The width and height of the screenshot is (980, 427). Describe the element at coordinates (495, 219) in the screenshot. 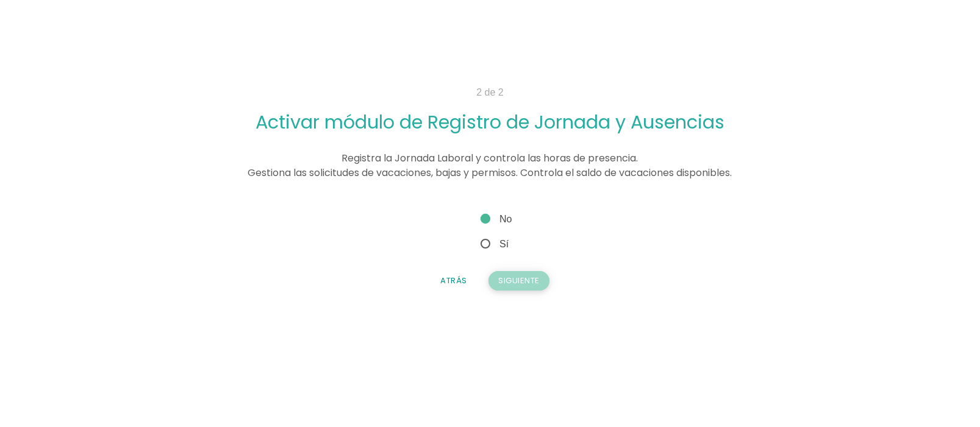

I see `span: No` at that location.